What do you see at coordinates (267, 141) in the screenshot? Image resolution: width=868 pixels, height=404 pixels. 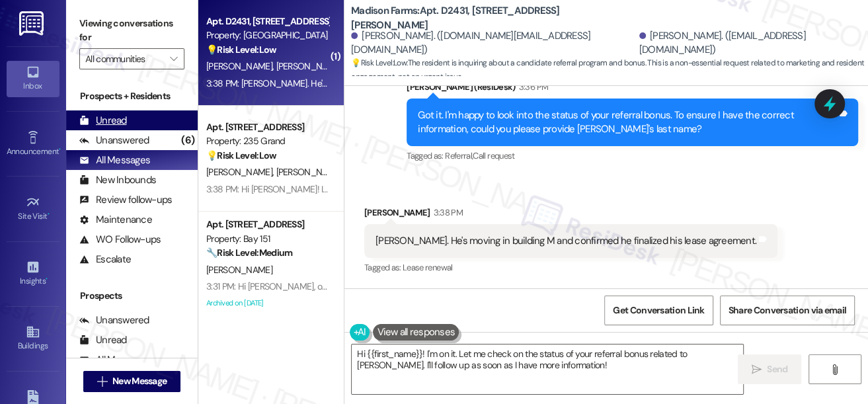 I see `div: Property: 235 Grand` at bounding box center [267, 141].